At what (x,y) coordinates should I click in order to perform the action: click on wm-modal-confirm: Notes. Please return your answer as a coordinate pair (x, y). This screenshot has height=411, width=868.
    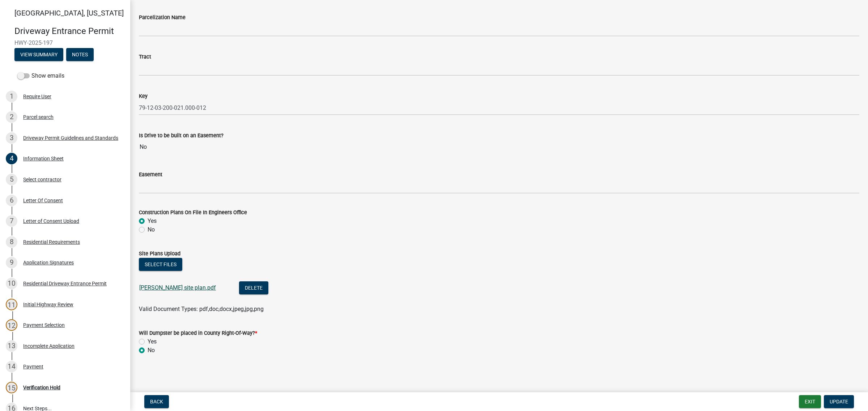
    Looking at the image, I should click on (80, 55).